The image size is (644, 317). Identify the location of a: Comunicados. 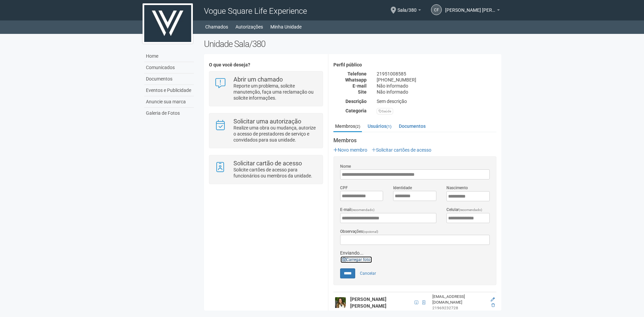
(169, 67).